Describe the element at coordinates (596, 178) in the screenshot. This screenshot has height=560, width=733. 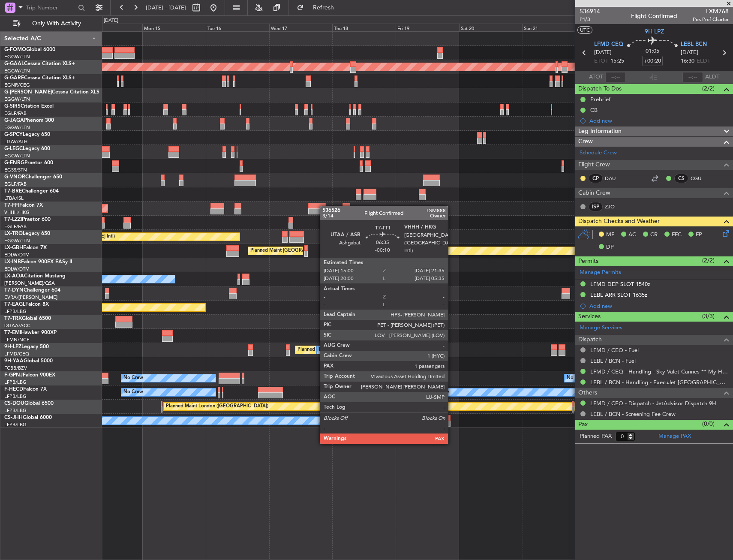
I see `div: CP` at that location.